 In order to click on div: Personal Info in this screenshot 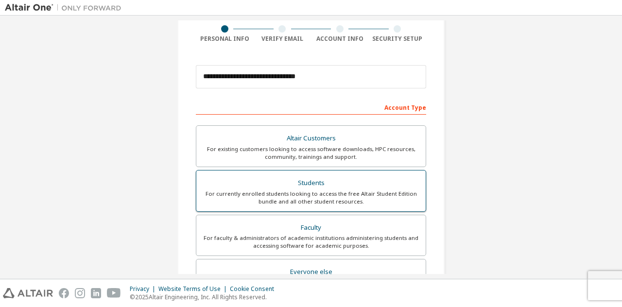, I will do `click(224, 39)`.